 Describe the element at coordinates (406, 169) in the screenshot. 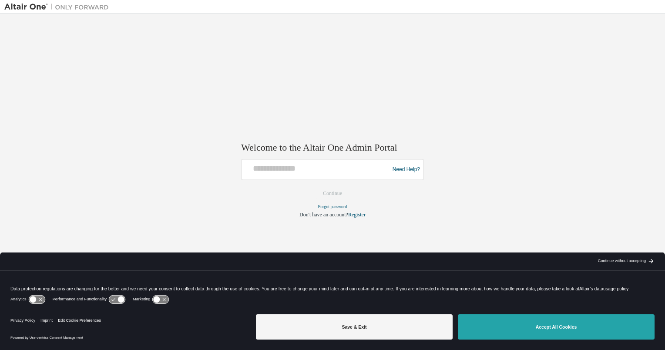

I see `a: Need Help?` at that location.